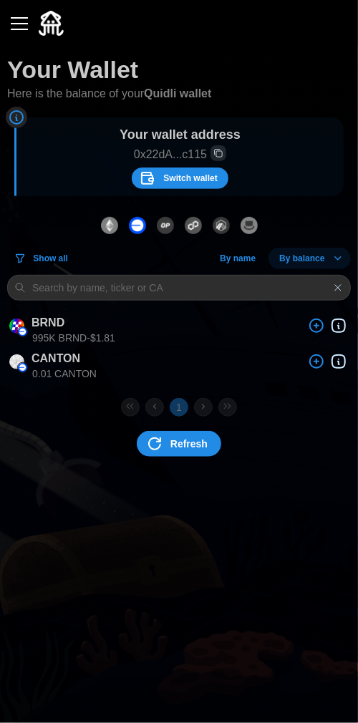 The width and height of the screenshot is (358, 723). Describe the element at coordinates (16, 362) in the screenshot. I see `img: CANTON (on Base)` at that location.